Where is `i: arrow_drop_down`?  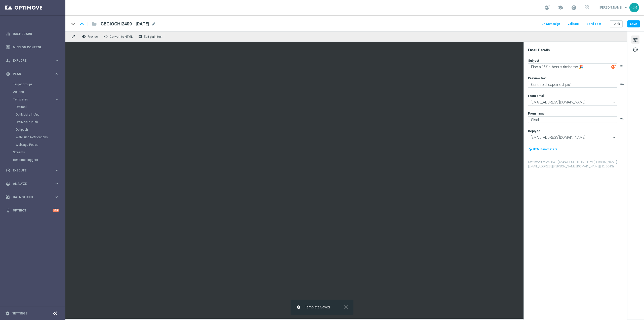 i: arrow_drop_down is located at coordinates (614, 137).